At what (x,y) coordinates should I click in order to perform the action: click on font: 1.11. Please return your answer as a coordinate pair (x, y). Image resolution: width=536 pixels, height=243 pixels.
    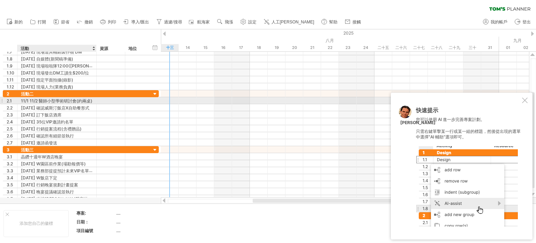
    Looking at the image, I should click on (10, 80).